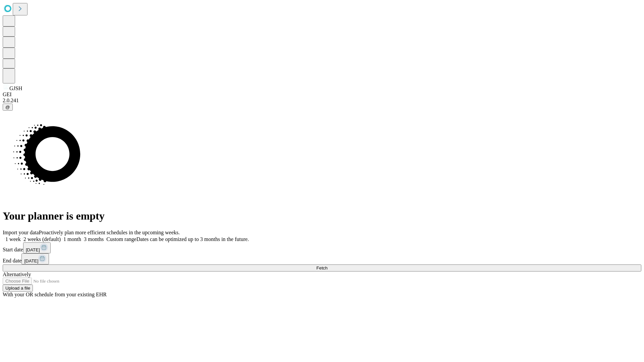 The height and width of the screenshot is (362, 644). I want to click on span: Import your data, so click(21, 232).